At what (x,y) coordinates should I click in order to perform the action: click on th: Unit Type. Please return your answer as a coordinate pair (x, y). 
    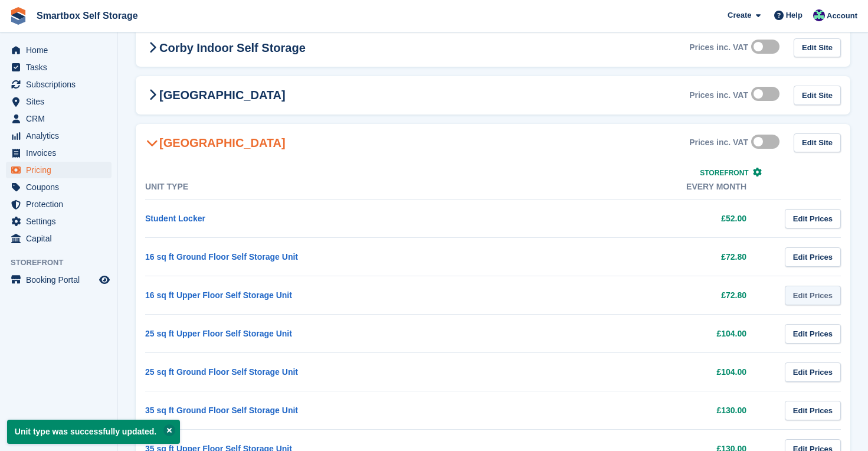
    Looking at the image, I should click on (301, 187).